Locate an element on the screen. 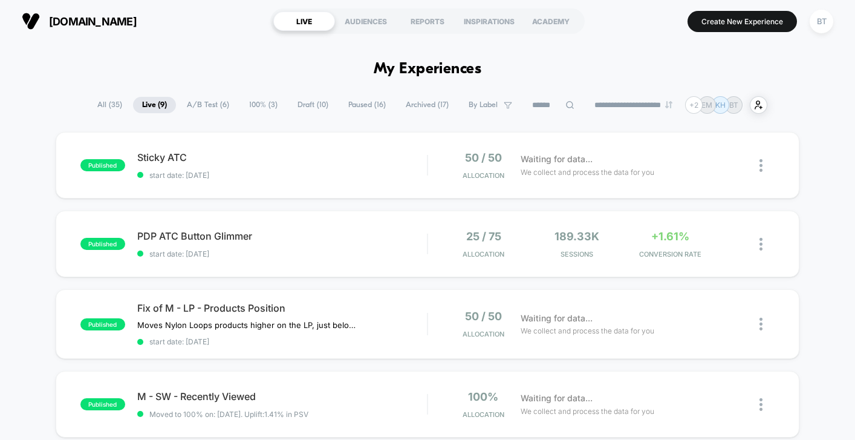  span: All ( 35 ) is located at coordinates (109, 105).